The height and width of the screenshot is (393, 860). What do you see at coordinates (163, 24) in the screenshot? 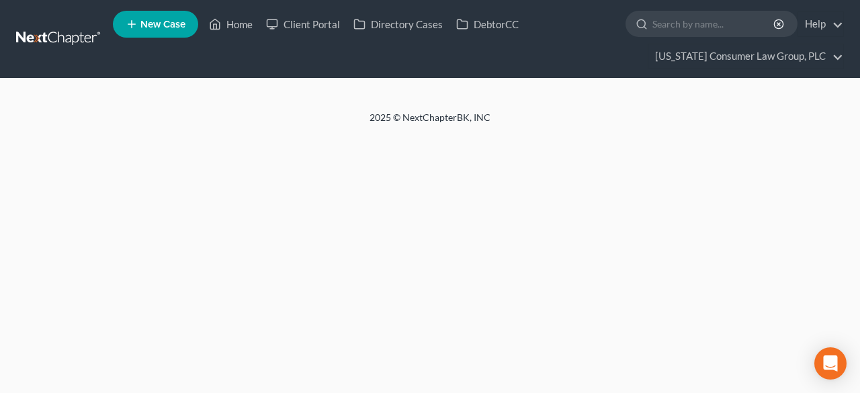
I see `span: New Case` at bounding box center [163, 24].